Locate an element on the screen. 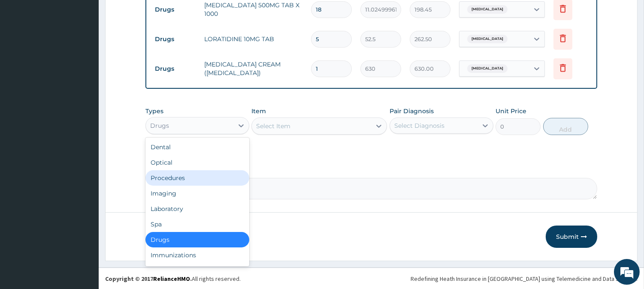 Image resolution: width=644 pixels, height=289 pixels. div: Others is located at coordinates (197, 271).